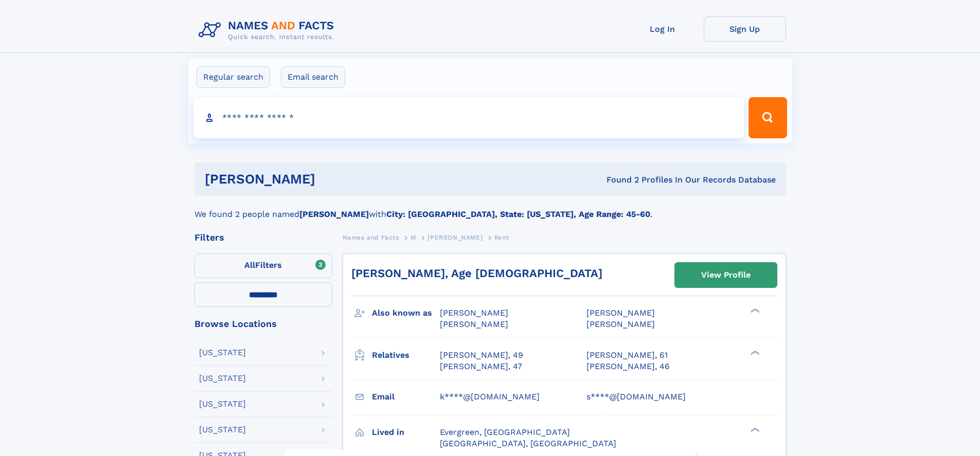 The height and width of the screenshot is (456, 980). What do you see at coordinates (406, 313) in the screenshot?
I see `h3: Also known as` at bounding box center [406, 313].